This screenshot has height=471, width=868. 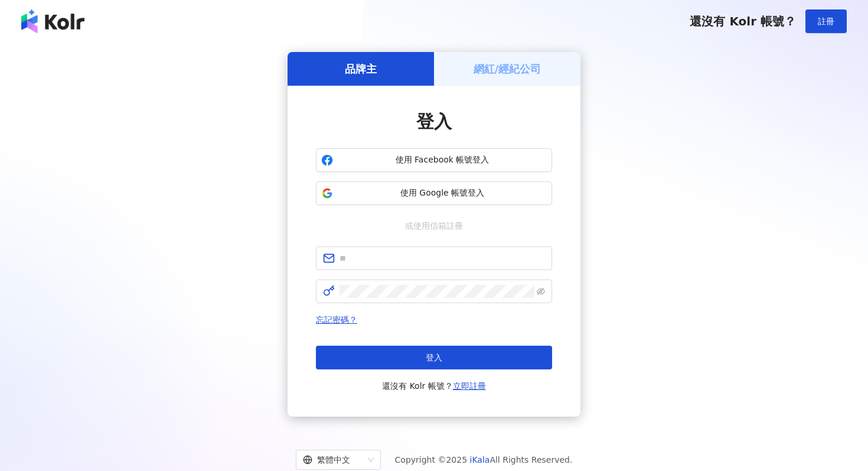 I want to click on span: eye-invisible, so click(x=541, y=291).